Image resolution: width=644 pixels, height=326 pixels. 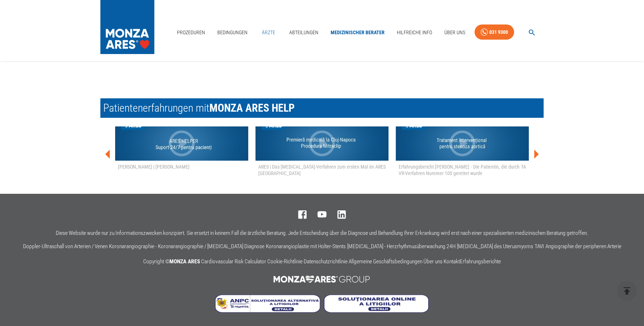 What do you see at coordinates (191, 32) in the screenshot?
I see `a: Prozeduren` at bounding box center [191, 32].